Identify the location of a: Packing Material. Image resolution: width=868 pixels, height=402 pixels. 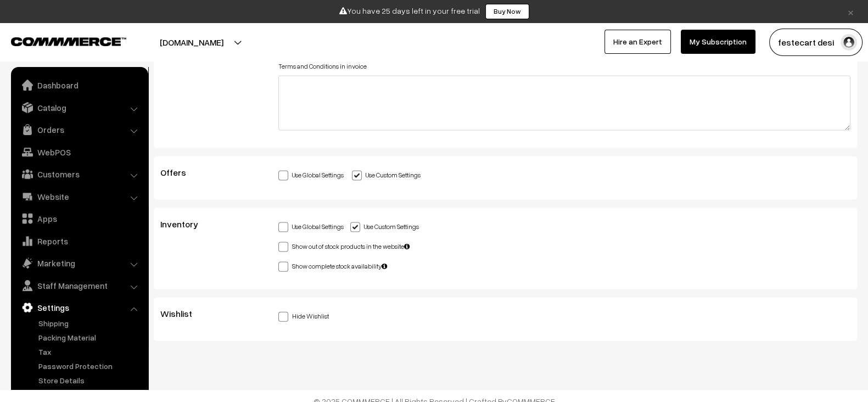
(90, 337).